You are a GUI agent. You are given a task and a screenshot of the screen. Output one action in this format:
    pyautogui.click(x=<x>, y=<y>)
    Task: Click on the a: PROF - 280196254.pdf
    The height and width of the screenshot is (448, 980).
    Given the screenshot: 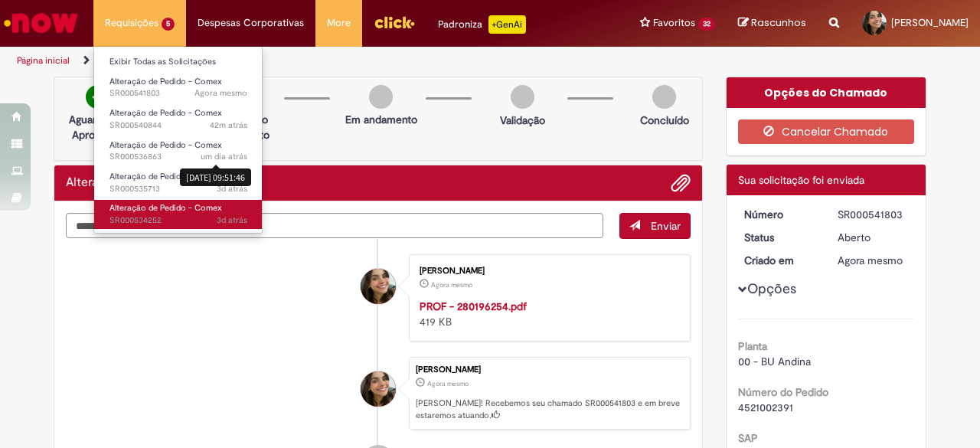 What is the action you would take?
    pyautogui.click(x=473, y=306)
    